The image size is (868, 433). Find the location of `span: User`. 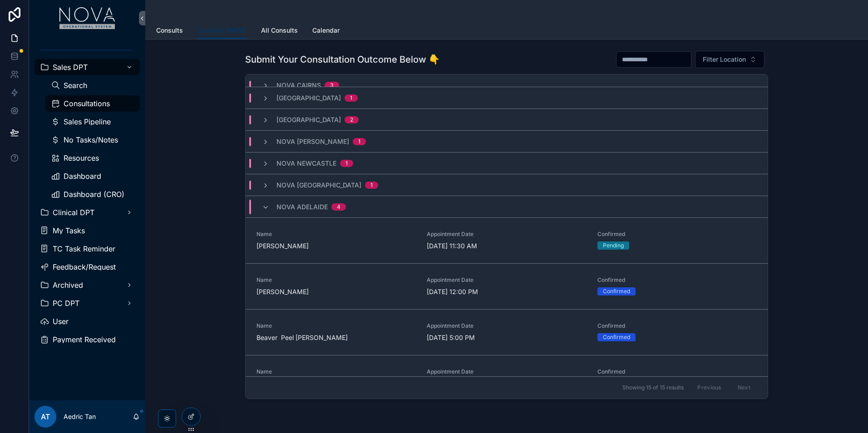

span: User is located at coordinates (60, 321).